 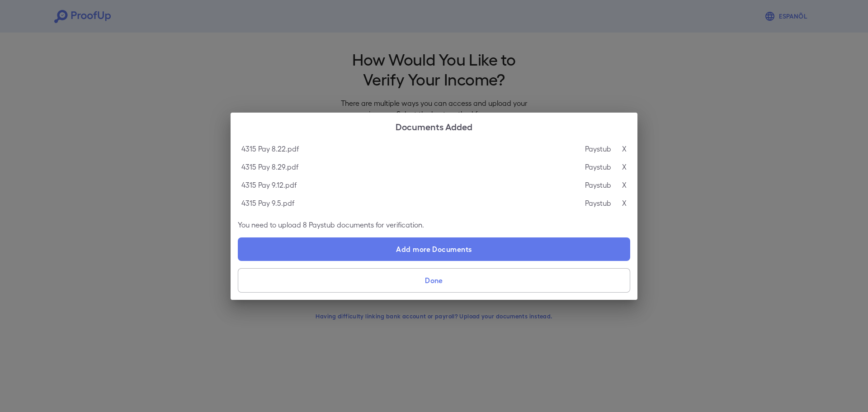 What do you see at coordinates (434, 126) in the screenshot?
I see `h2: Documents Added` at bounding box center [434, 126].